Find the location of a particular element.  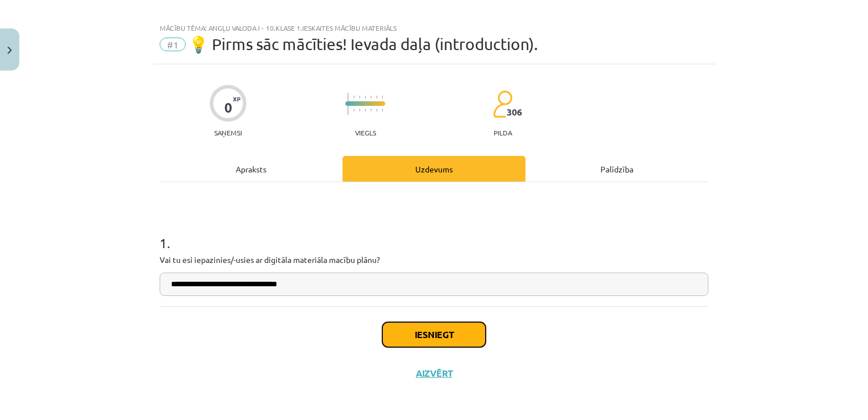

p: Vai tu esi iepazinies/-usies ar digitāla materiāla macību plānu? is located at coordinates (434, 259).